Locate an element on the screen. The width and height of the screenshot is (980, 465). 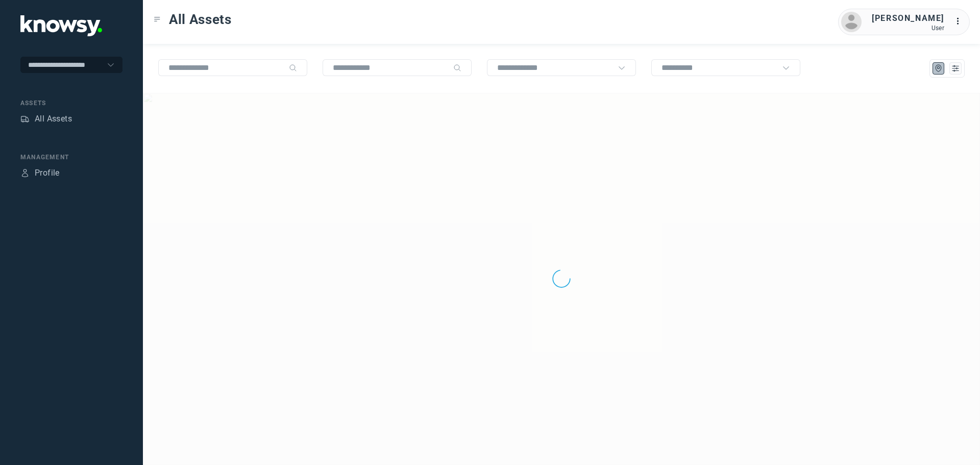
div: Map is located at coordinates (939, 68).